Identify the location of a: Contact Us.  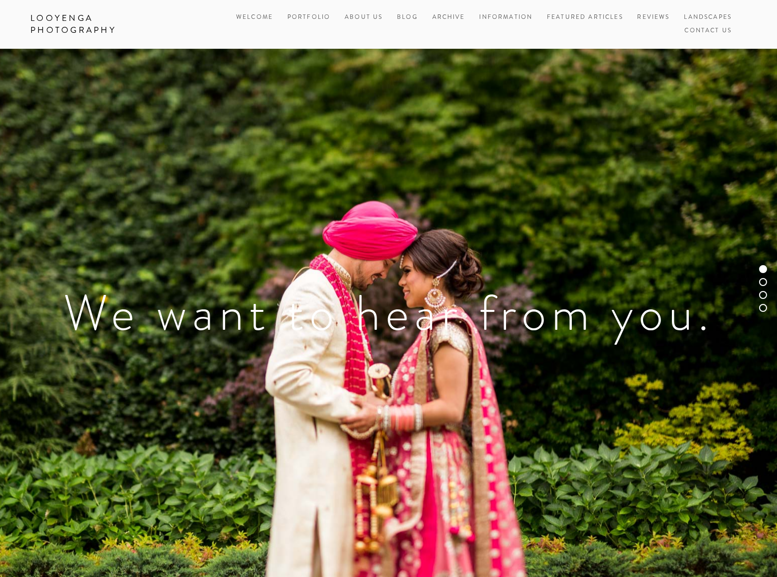
(707, 31).